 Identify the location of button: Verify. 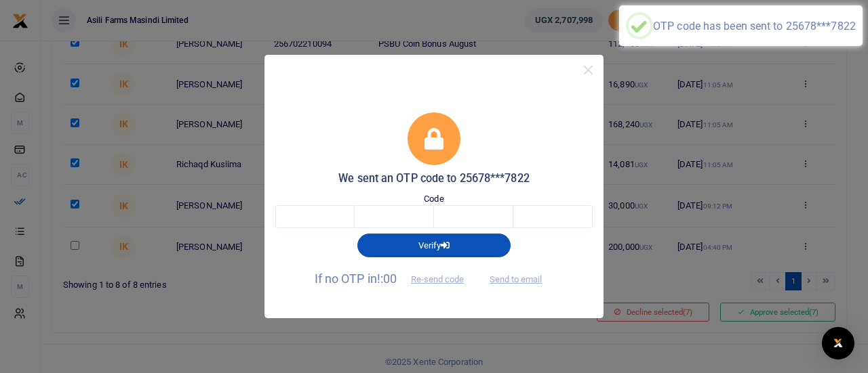
(434, 245).